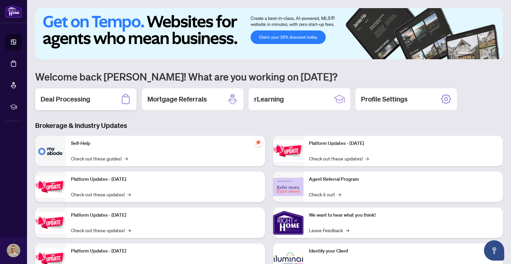 This screenshot has height=264, width=511. What do you see at coordinates (403, 215) in the screenshot?
I see `p: We want to hear what you think!` at bounding box center [403, 215].